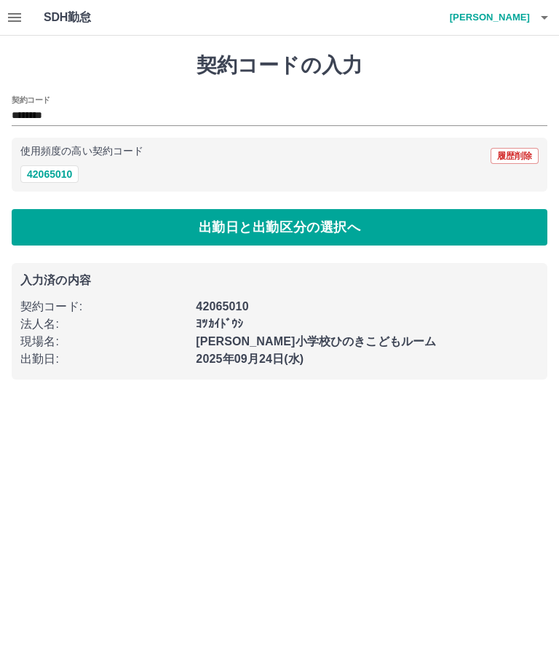  I want to click on button: 出勤日と出勤区分の選択へ, so click(280, 227).